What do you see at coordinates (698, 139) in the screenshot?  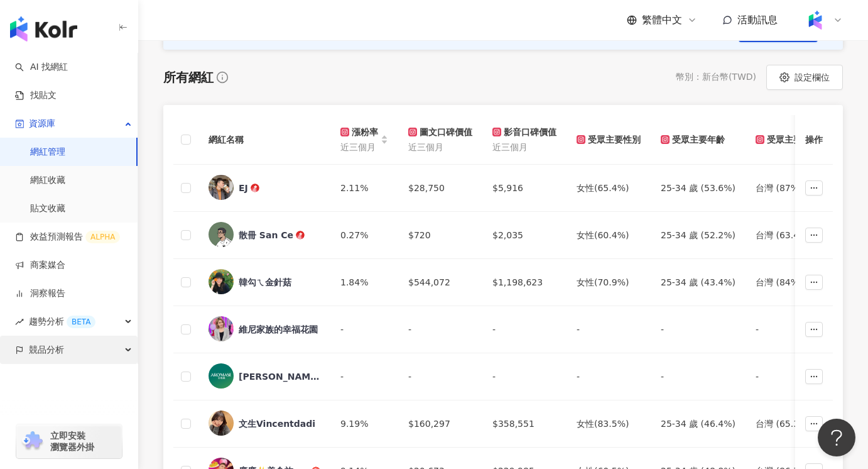 I see `div: 受眾主要年齡` at bounding box center [698, 139].